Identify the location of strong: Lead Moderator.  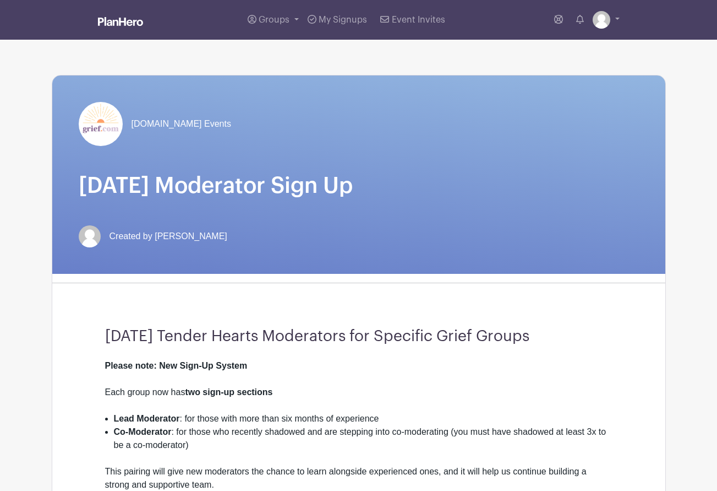
(147, 418).